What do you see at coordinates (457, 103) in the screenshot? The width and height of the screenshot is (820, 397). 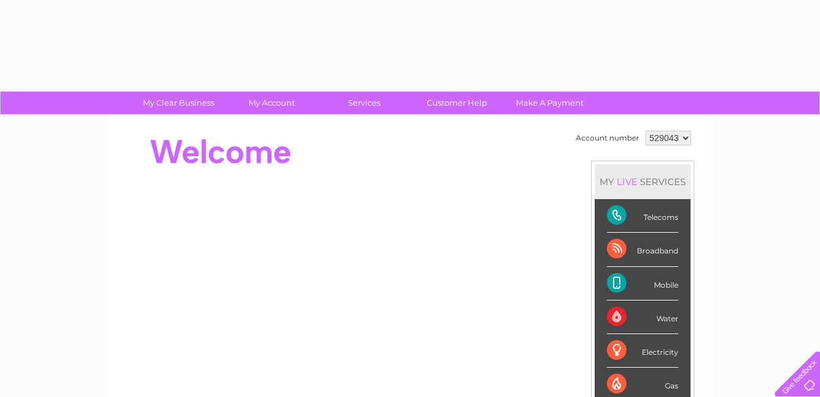 I see `a: Customer Help` at bounding box center [457, 103].